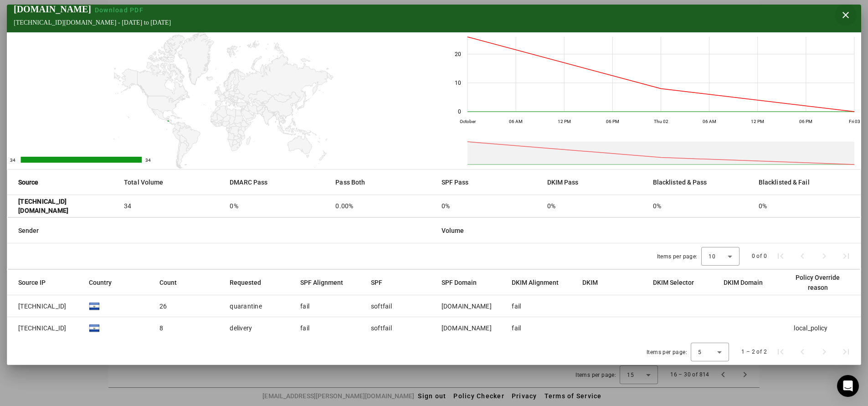 Image resolution: width=868 pixels, height=406 pixels. What do you see at coordinates (257, 306) in the screenshot?
I see `mat-cell: quarantine` at bounding box center [257, 306].